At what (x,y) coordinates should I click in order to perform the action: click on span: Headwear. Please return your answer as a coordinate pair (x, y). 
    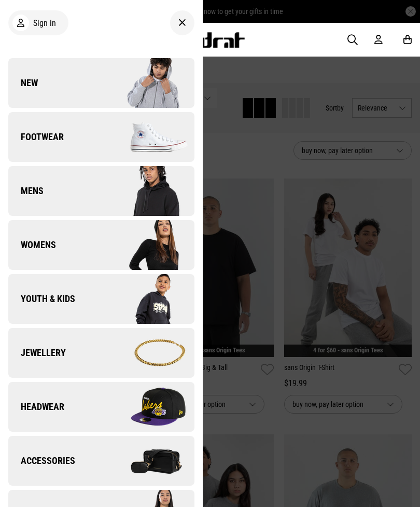
    Looking at the image, I should click on (36, 407).